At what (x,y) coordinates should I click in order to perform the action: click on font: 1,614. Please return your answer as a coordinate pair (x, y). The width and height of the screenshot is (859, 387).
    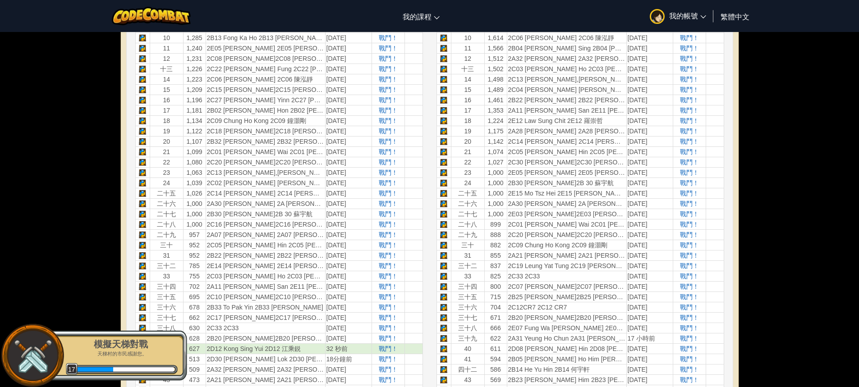
    Looking at the image, I should click on (495, 38).